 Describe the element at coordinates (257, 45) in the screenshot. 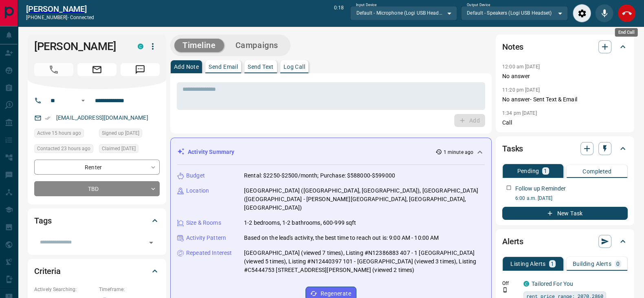

I see `button: Campaigns` at that location.